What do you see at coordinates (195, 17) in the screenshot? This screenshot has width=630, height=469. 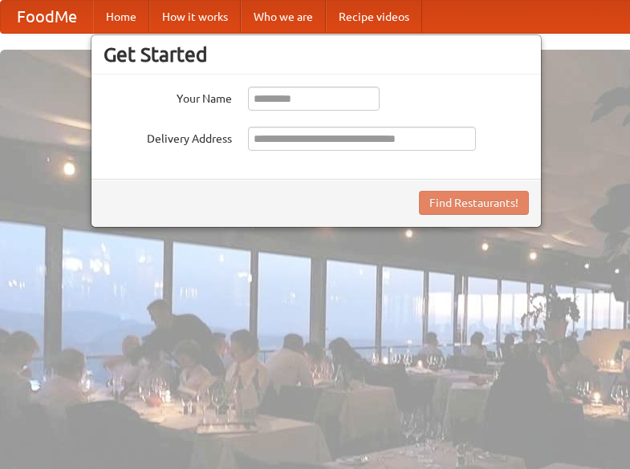 I see `a: How it works` at bounding box center [195, 17].